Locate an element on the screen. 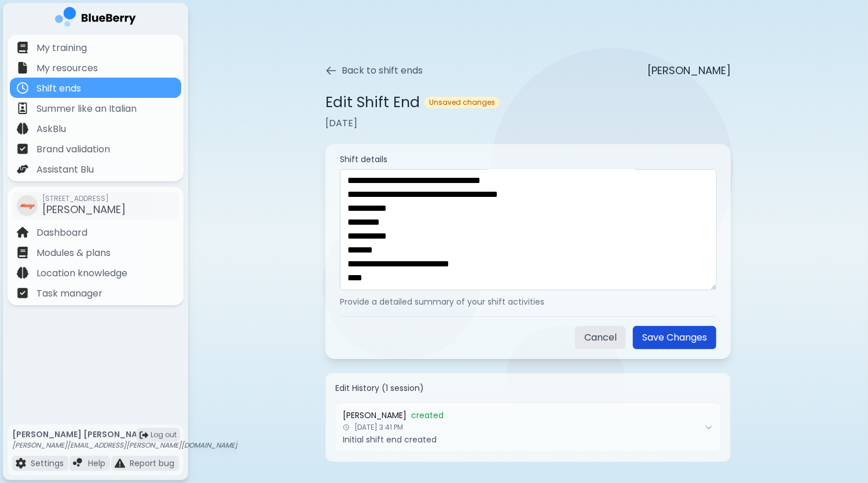 The height and width of the screenshot is (483, 868). label: Shift details is located at coordinates (528, 159).